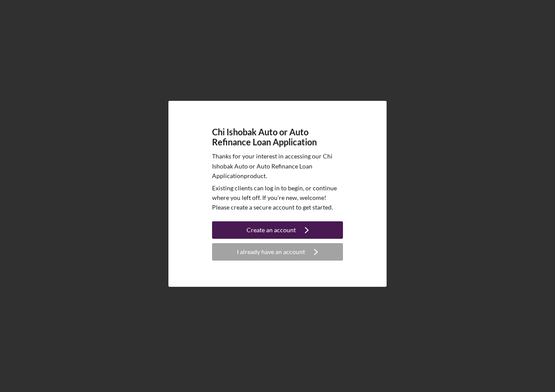  I want to click on p: Thanks for your interest in accessing our Chi Ishobak Auto or Auto Refinance Loan Application pro..., so click(278, 166).